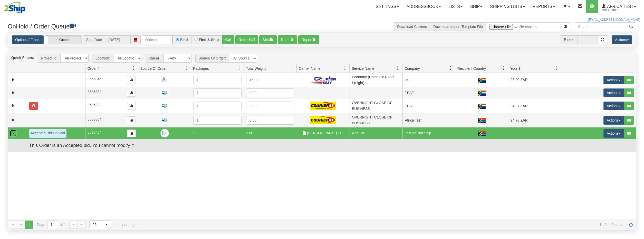  I want to click on span: Packages, so click(201, 69).